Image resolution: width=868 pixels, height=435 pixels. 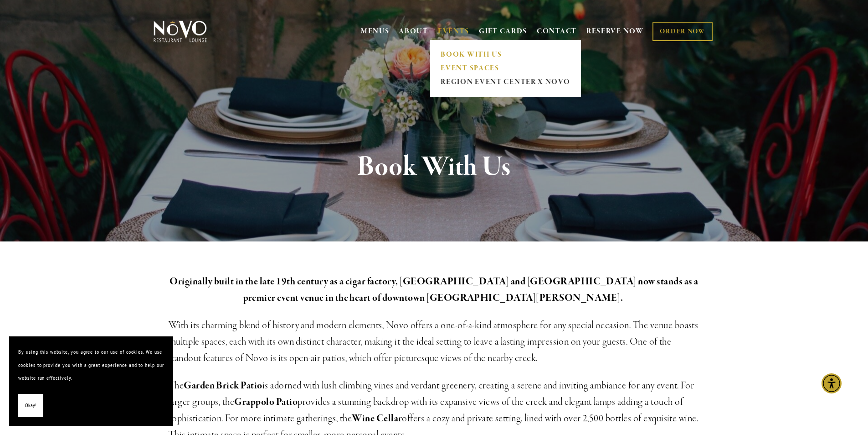 I want to click on a: EVENTS, so click(x=454, y=31).